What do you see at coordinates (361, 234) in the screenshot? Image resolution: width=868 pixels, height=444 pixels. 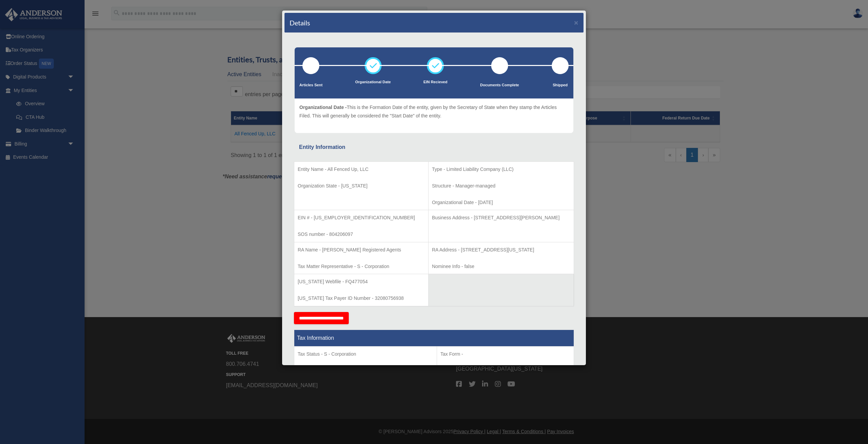 I see `p: SOS number - 804206097` at bounding box center [361, 234].